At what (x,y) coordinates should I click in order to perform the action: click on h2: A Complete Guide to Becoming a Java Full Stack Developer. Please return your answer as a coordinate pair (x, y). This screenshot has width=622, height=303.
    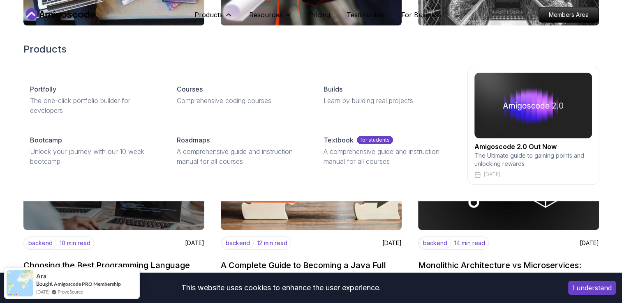
    Looking at the image, I should click on (309, 271).